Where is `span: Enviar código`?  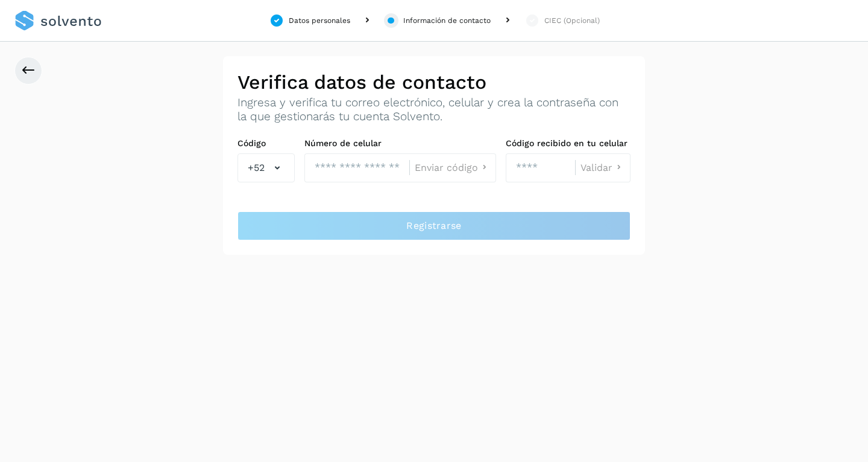
span: Enviar código is located at coordinates (447, 168).